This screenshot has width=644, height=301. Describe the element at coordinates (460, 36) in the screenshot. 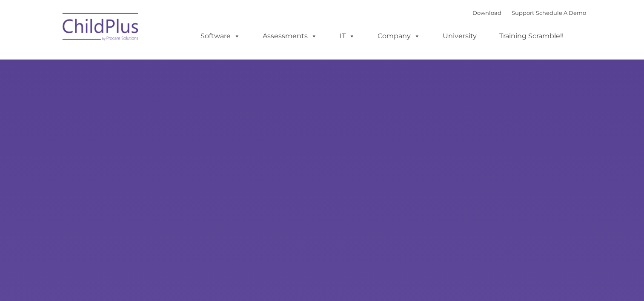

I see `a: University` at that location.